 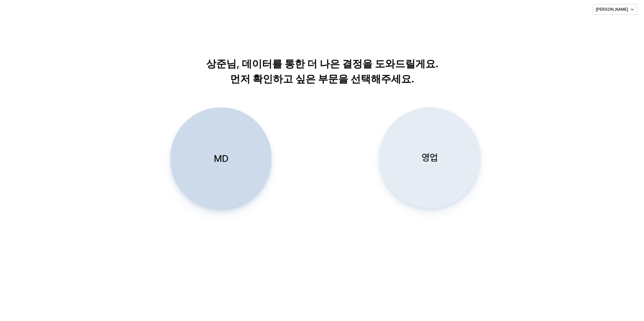 What do you see at coordinates (221, 159) in the screenshot?
I see `p: MD` at bounding box center [221, 159].